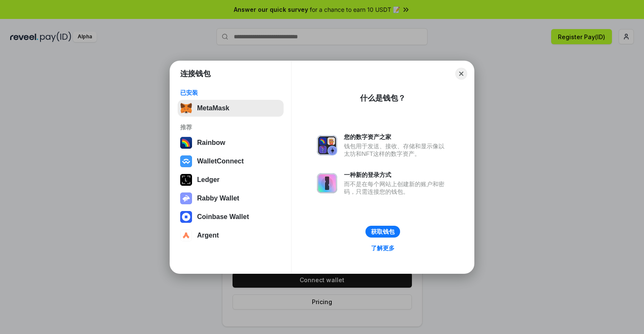  Describe the element at coordinates (223, 217) in the screenshot. I see `div: Coinbase Wallet` at that location.